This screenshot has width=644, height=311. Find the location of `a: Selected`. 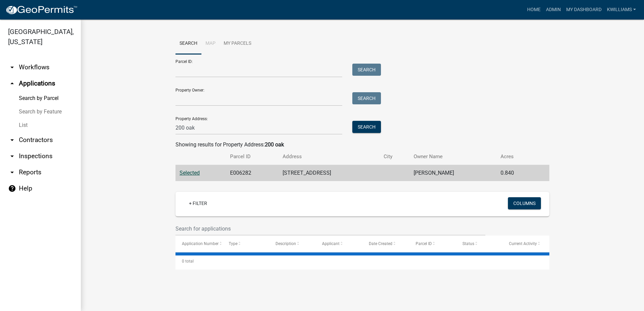

a: Selected is located at coordinates (190, 173).